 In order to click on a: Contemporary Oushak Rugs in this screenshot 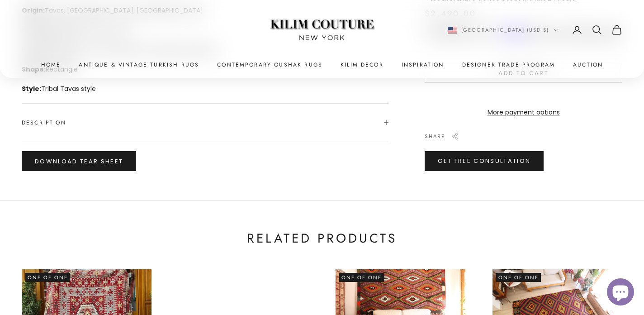, I will do `click(269, 65)`.